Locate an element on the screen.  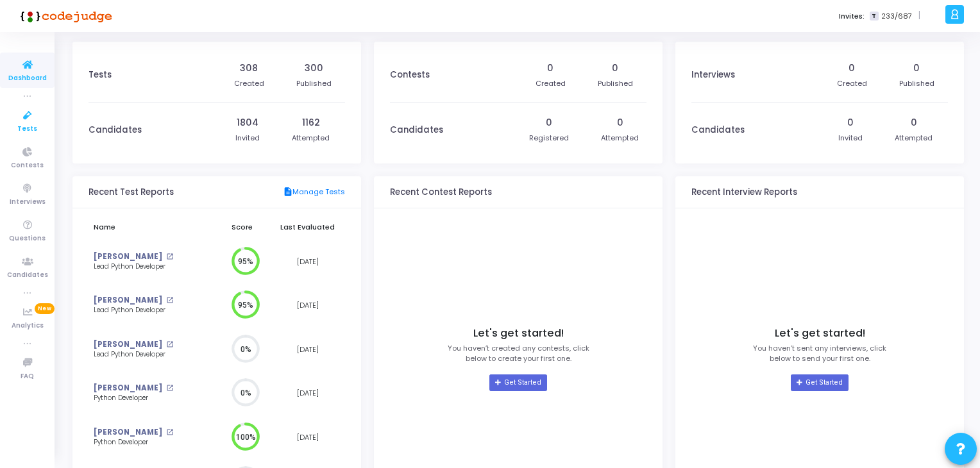
h3: Recent Contest Reports is located at coordinates (441, 192).